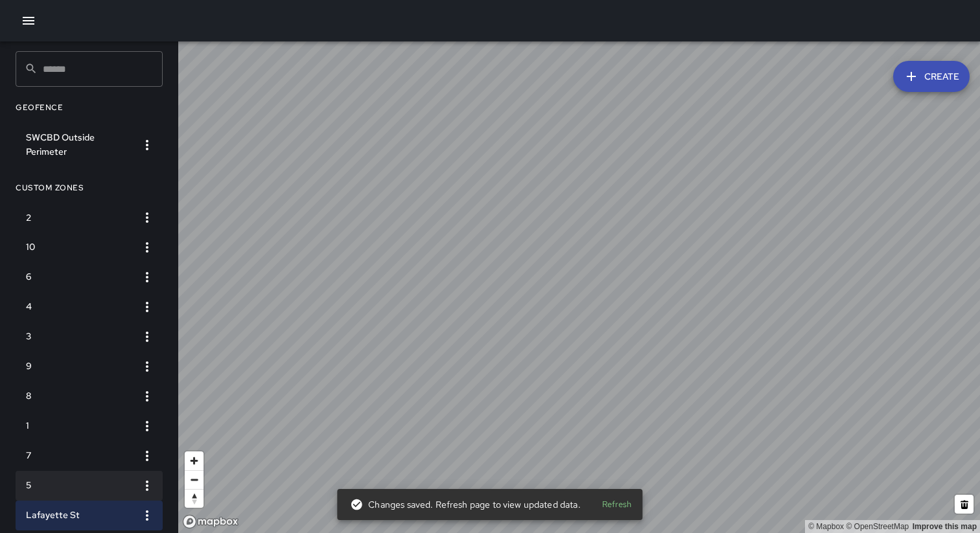 This screenshot has height=533, width=980. Describe the element at coordinates (79, 307) in the screenshot. I see `h6: 4` at that location.